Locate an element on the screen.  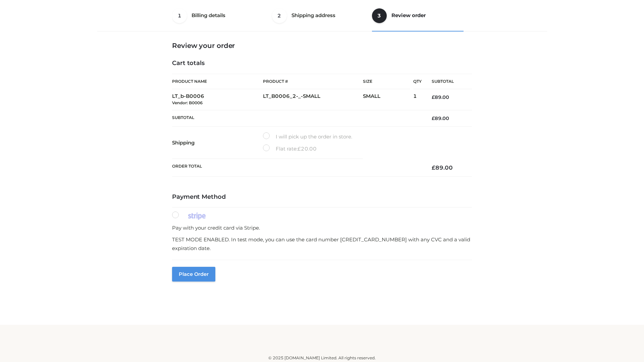
td: SMALL is located at coordinates (388, 100).